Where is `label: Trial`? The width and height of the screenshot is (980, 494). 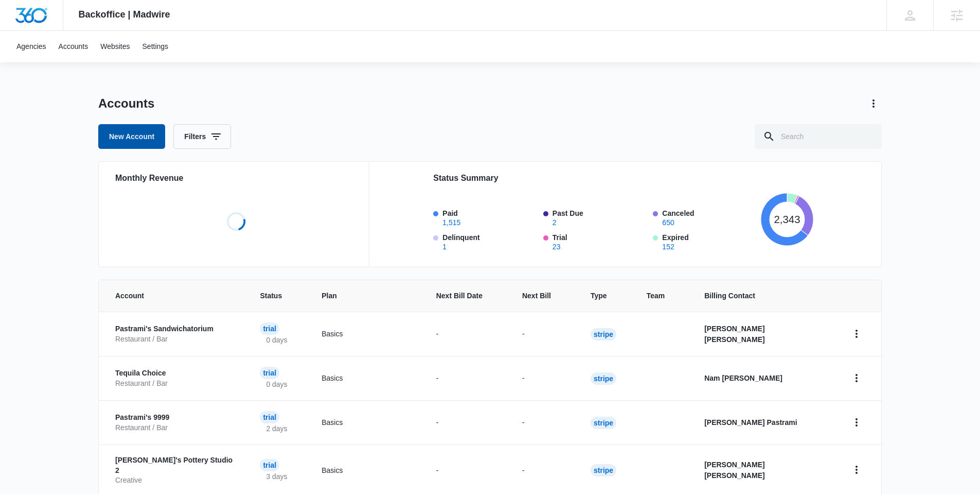
label: Trial is located at coordinates (599, 241).